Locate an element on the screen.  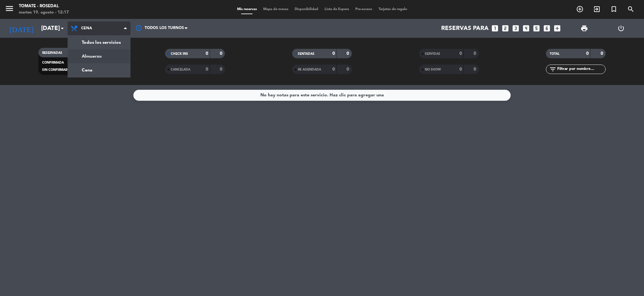
div: Tomate - Rosedal is located at coordinates (44, 6).